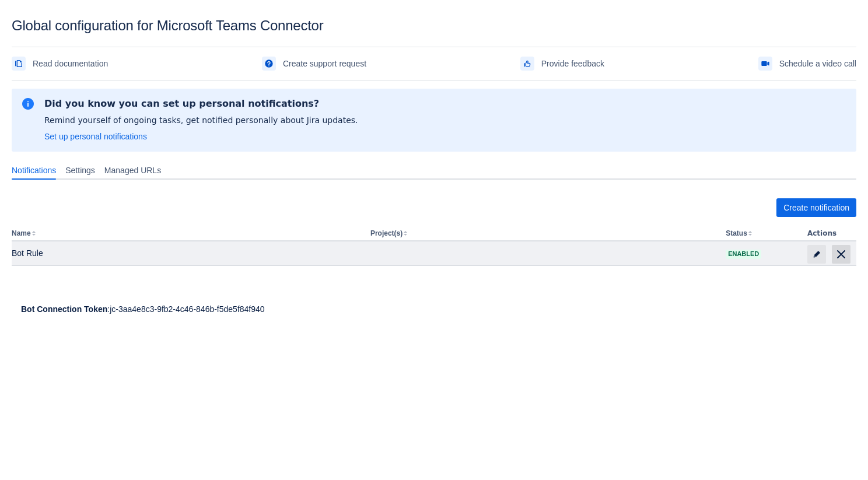 This screenshot has width=868, height=480. I want to click on a: Read documentation, so click(59, 64).